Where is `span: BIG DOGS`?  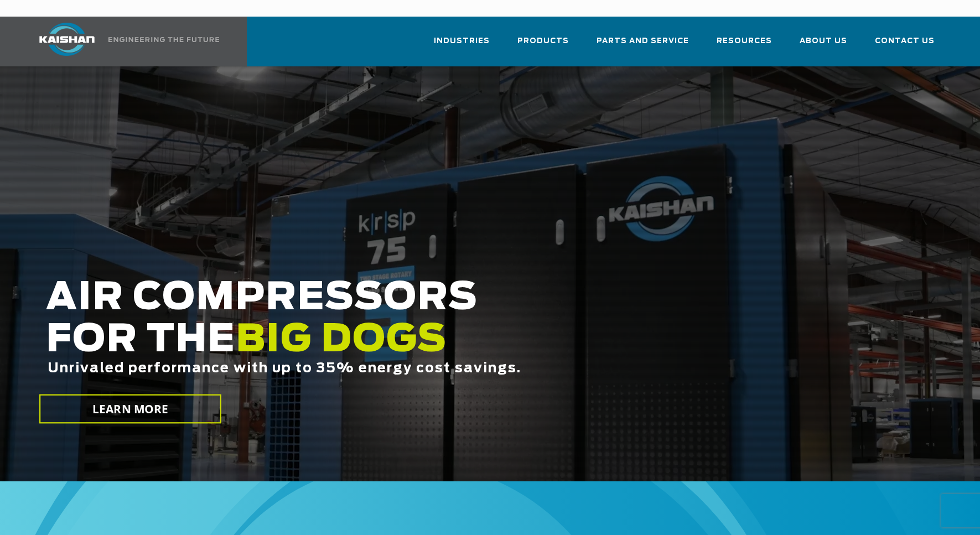
span: BIG DOGS is located at coordinates (341, 340).